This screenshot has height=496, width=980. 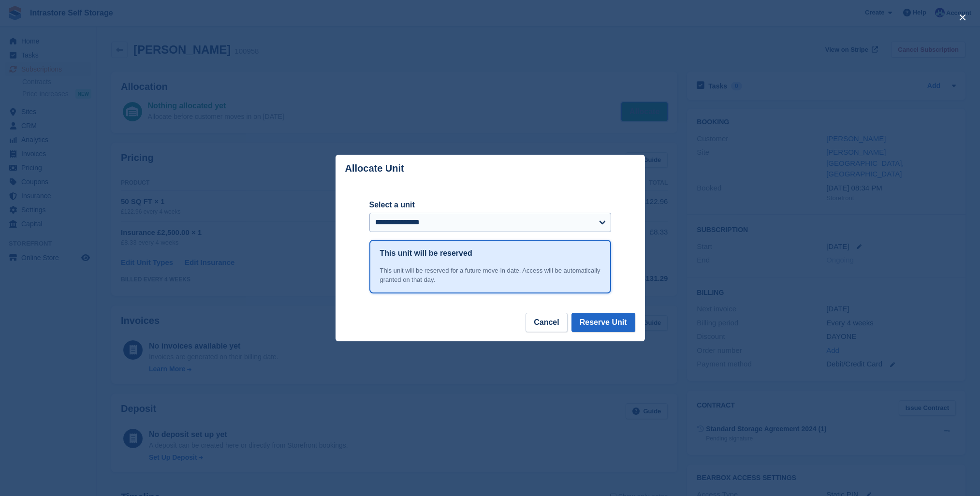 What do you see at coordinates (426, 254) in the screenshot?
I see `h1: This unit will be reserved` at bounding box center [426, 254].